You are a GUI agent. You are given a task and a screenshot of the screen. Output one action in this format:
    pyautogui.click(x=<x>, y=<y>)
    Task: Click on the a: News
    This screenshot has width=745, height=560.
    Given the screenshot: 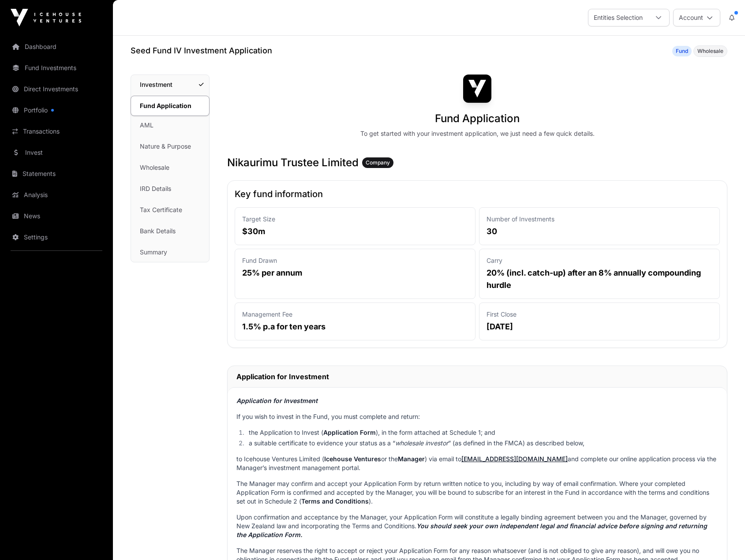 What is the action you would take?
    pyautogui.click(x=57, y=216)
    